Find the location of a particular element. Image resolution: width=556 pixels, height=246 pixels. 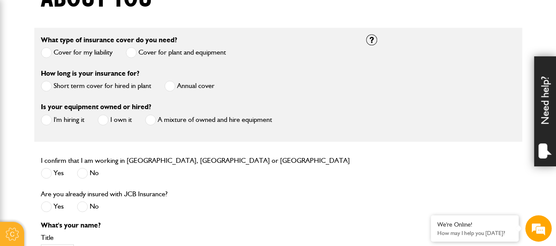

div: We're Online! is located at coordinates (474, 224).